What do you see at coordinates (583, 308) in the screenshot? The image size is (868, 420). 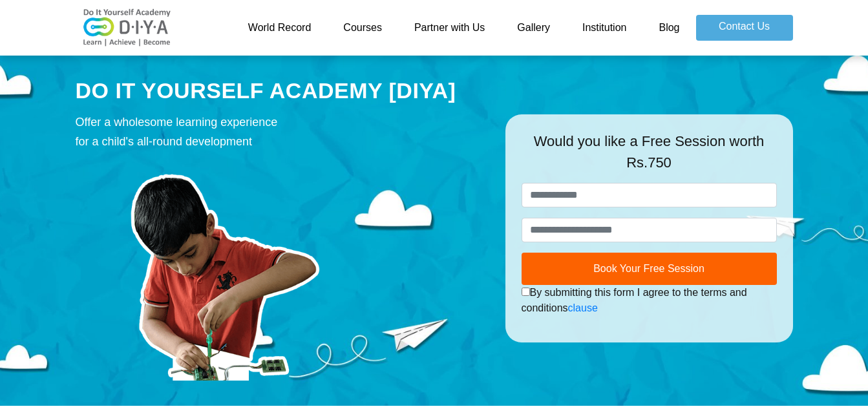 I see `a: clause` at bounding box center [583, 308].